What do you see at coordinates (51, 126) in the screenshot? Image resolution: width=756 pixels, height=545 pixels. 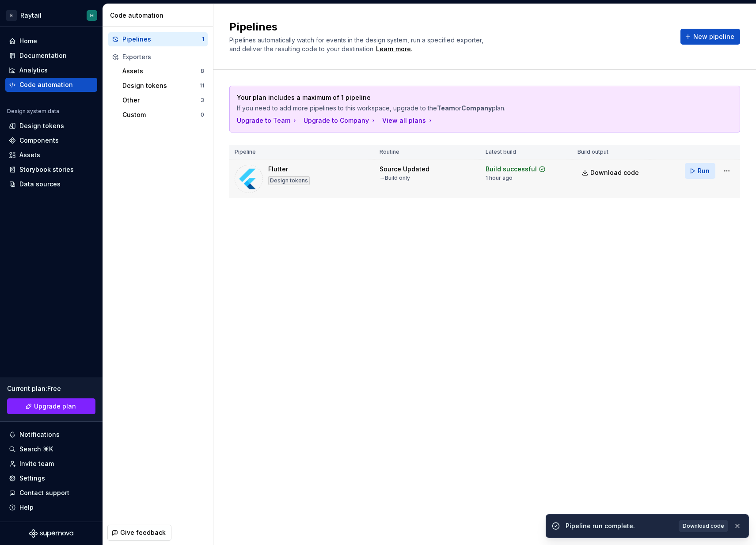 I see `a: Design tokens` at bounding box center [51, 126].